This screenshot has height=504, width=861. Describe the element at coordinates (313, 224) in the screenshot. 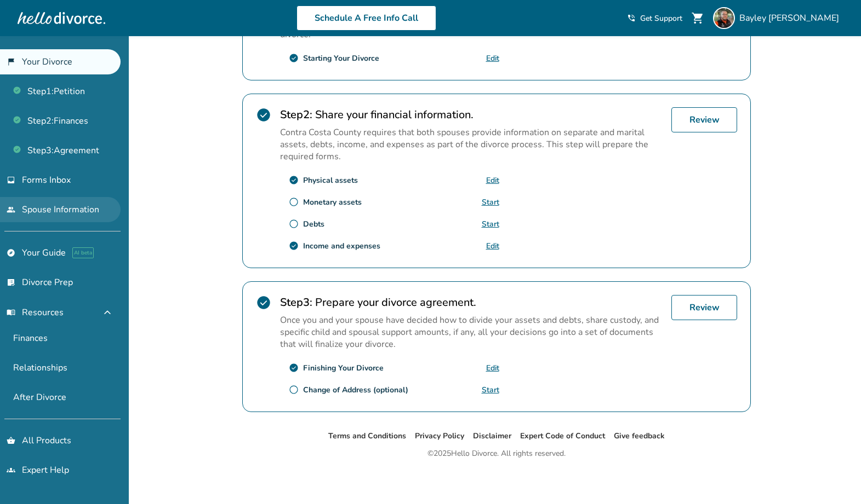

I see `div: Debts` at that location.